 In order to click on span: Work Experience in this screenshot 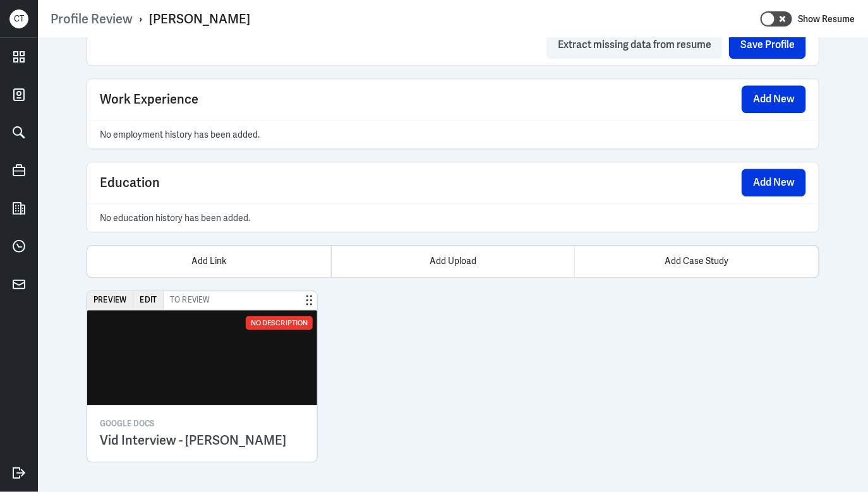, I will do `click(149, 99)`.